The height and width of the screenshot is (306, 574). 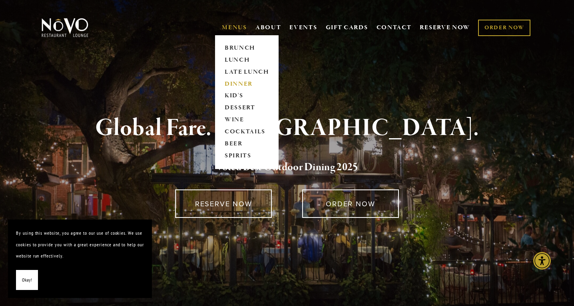 What do you see at coordinates (247, 156) in the screenshot?
I see `a: SPIRITS` at bounding box center [247, 156].